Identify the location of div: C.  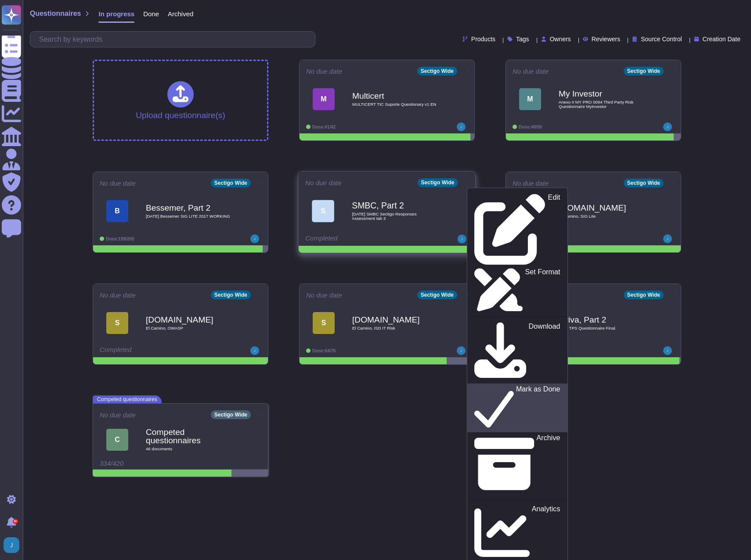
(118, 439).